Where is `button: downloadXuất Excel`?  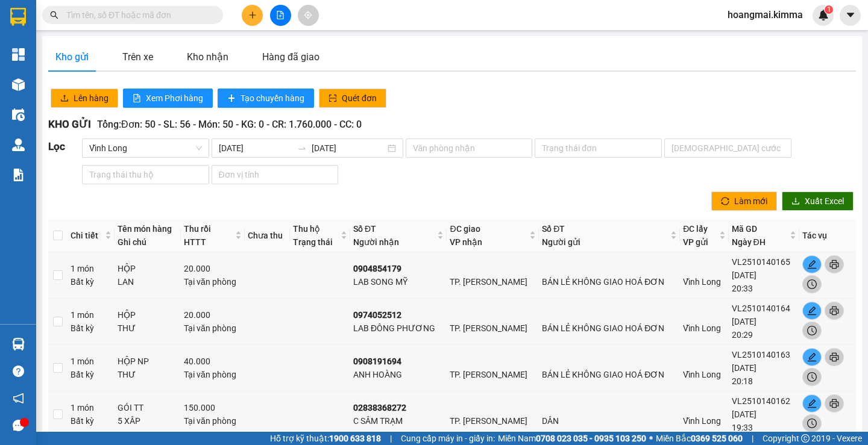 button: downloadXuất Excel is located at coordinates (817, 201).